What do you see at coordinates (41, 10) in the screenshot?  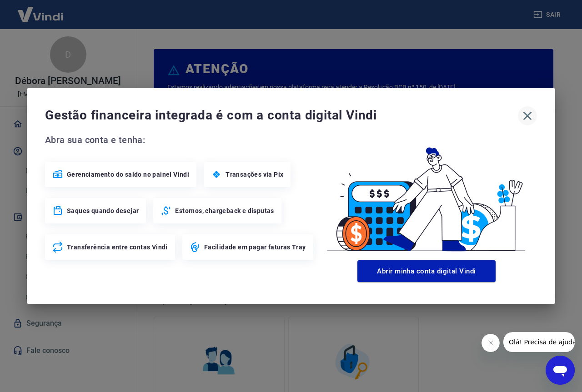 I see `span: Olá! Precisa de ajuda?` at bounding box center [41, 10].